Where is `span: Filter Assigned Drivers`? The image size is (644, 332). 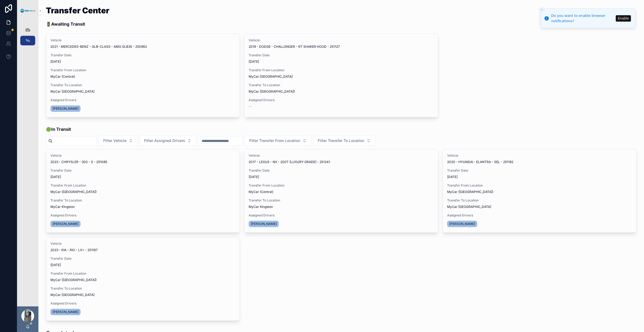
span: Filter Assigned Drivers is located at coordinates (165, 140).